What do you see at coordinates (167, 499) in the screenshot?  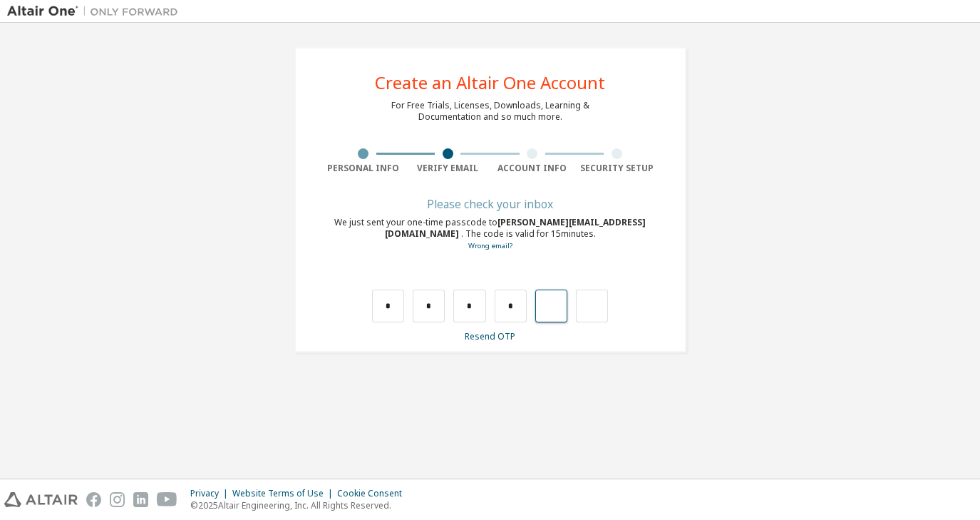 I see `img: youtube.svg` at bounding box center [167, 499].